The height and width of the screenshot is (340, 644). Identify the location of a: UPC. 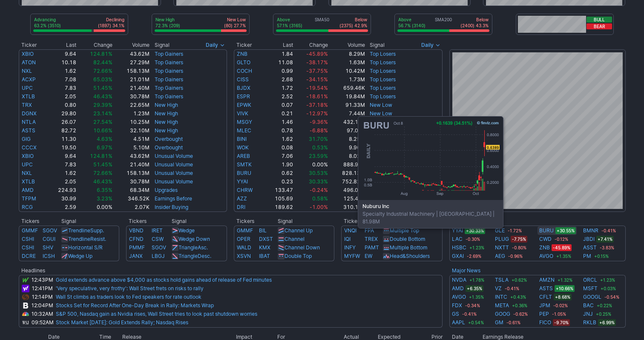
(27, 88).